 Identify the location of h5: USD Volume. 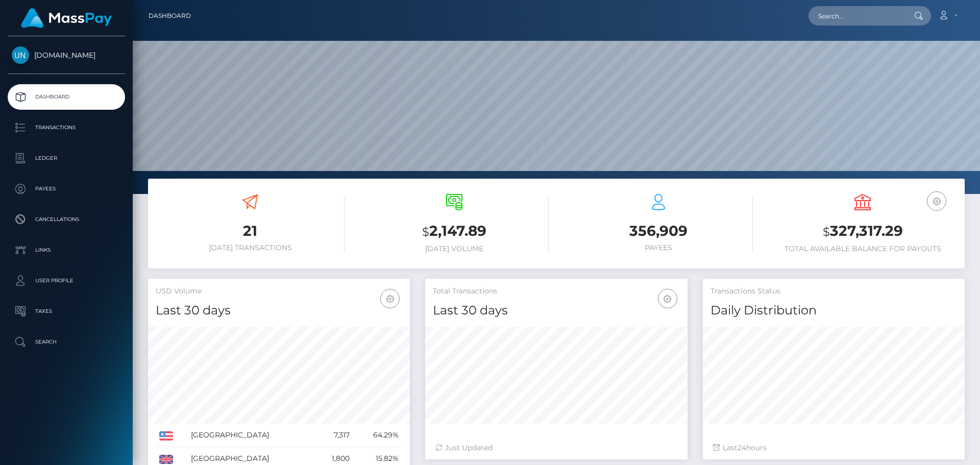
(278, 292).